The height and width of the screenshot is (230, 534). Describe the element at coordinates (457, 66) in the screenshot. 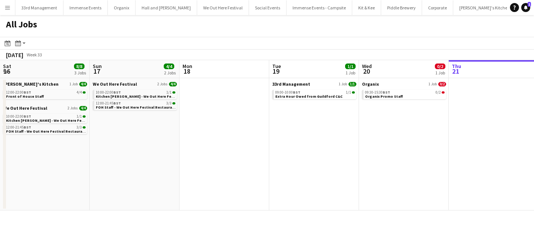

I see `span: Thu` at that location.